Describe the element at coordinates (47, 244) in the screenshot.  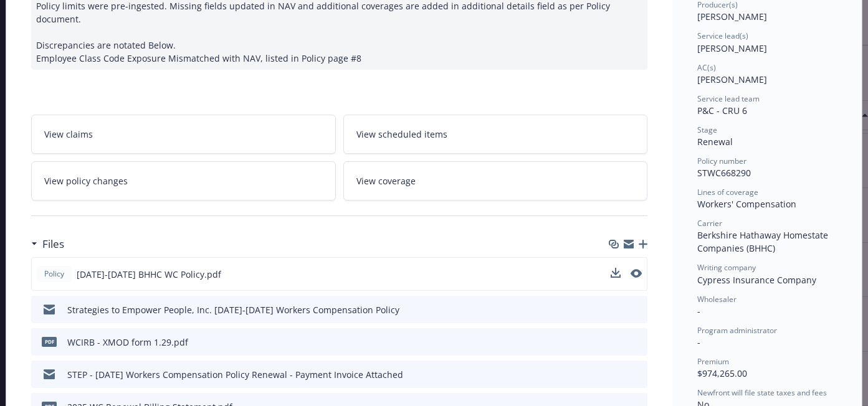
I see `div: Files` at that location.